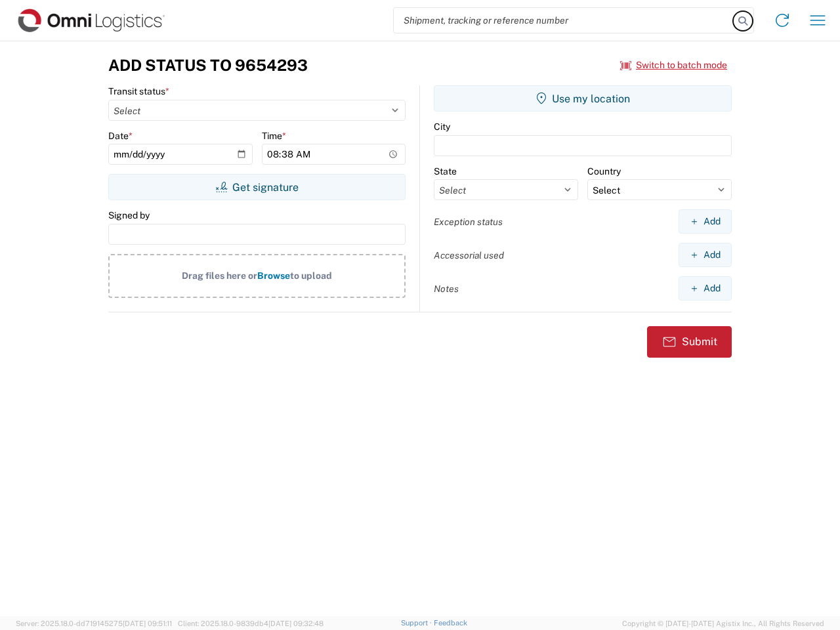 This screenshot has height=630, width=840. I want to click on label: Date, so click(120, 135).